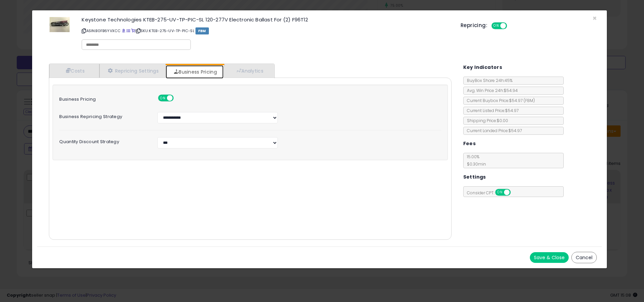 The width and height of the screenshot is (644, 302). Describe the element at coordinates (499, 101) in the screenshot. I see `span: Current Buybox Price:` at that location.